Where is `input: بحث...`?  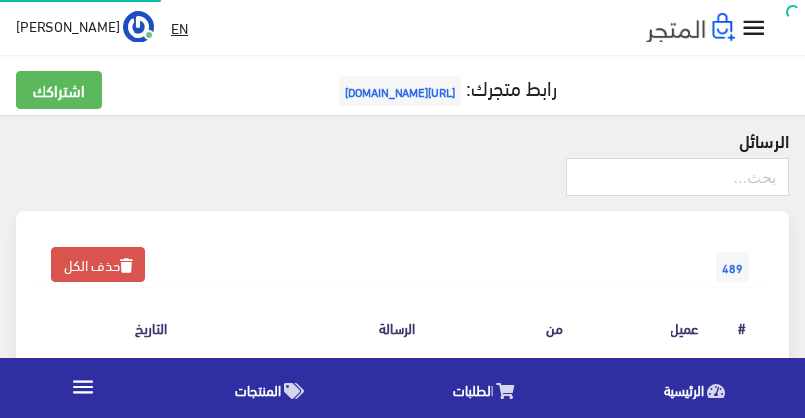 input: بحث... is located at coordinates (677, 177).